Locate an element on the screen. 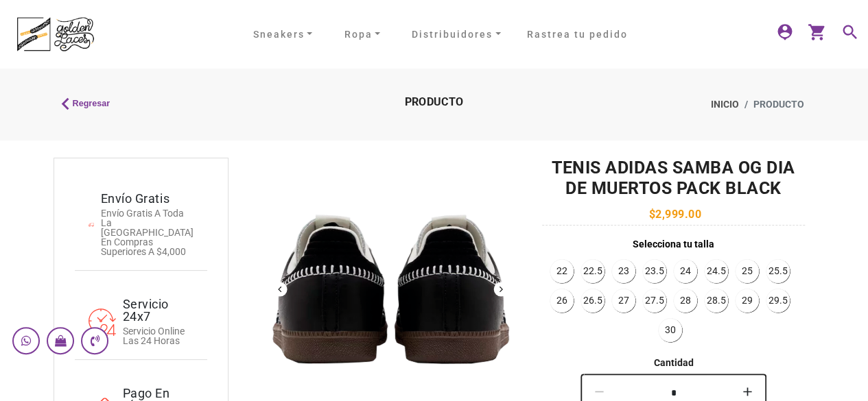 This screenshot has width=868, height=401. mat-icon: add is located at coordinates (747, 392).